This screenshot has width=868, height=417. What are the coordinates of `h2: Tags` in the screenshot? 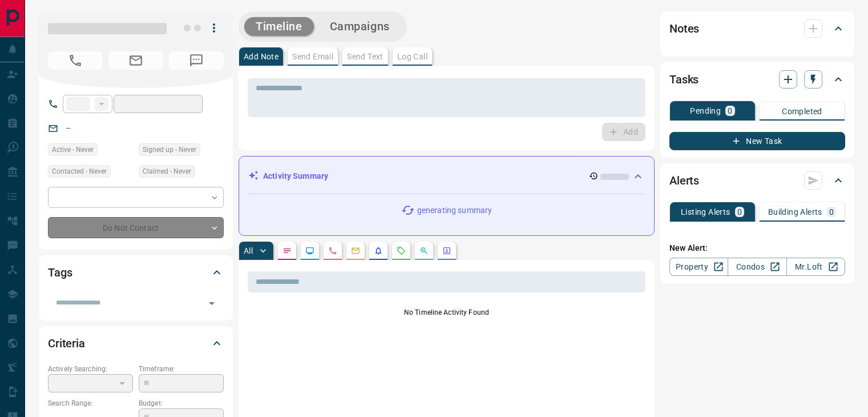 It's located at (60, 272).